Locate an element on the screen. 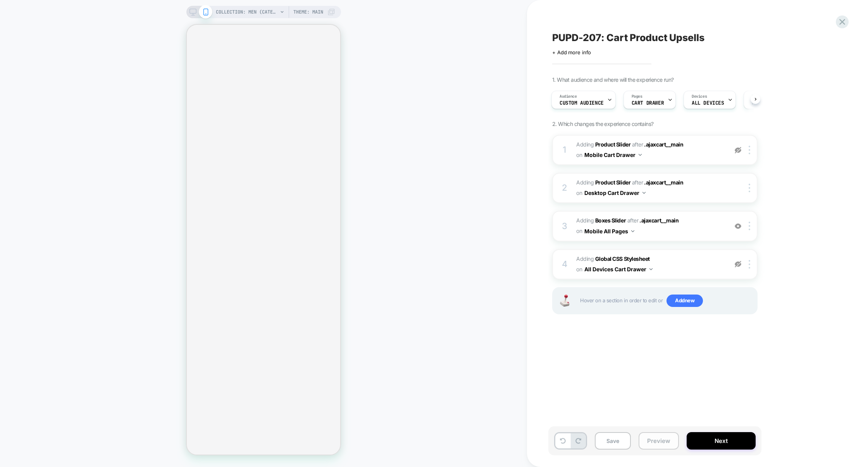 Image resolution: width=868 pixels, height=467 pixels. span: + Add more info is located at coordinates (572, 53).